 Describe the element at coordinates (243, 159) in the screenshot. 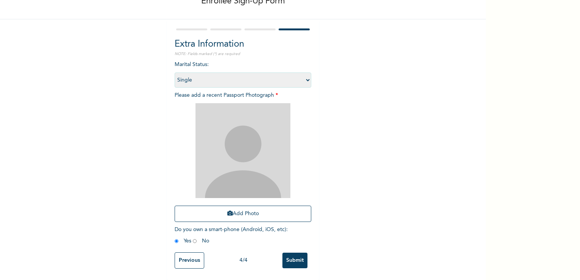

I see `span: Please add a recent Passport Photograph` at that location.